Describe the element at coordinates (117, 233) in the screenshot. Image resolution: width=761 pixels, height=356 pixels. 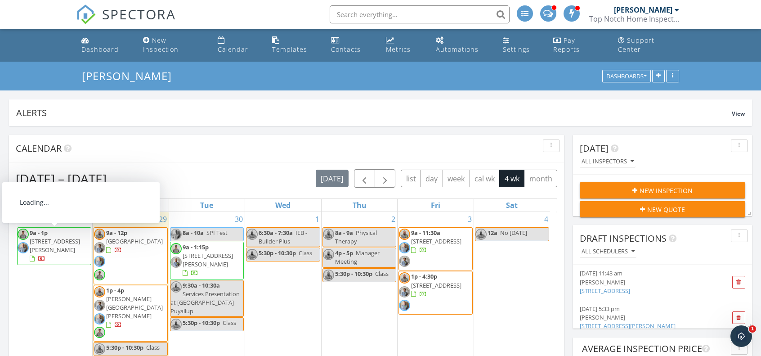
I see `span: 9a - 12p` at that location.